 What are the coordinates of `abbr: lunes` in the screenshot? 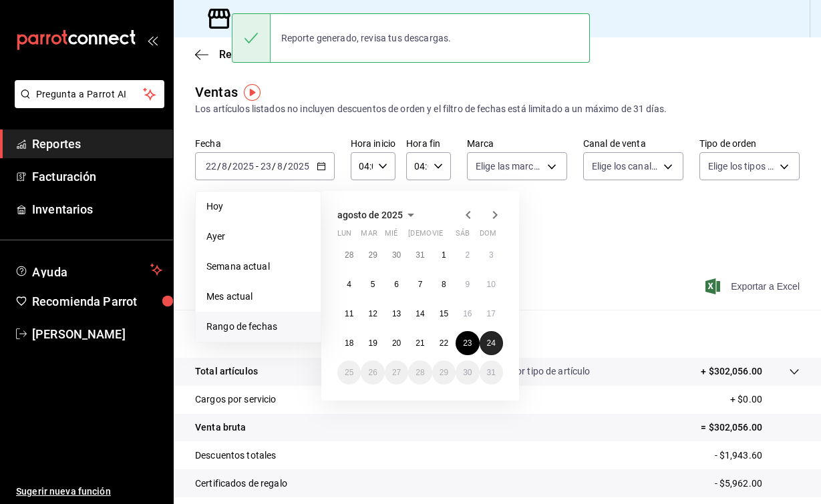 It's located at (344, 236).